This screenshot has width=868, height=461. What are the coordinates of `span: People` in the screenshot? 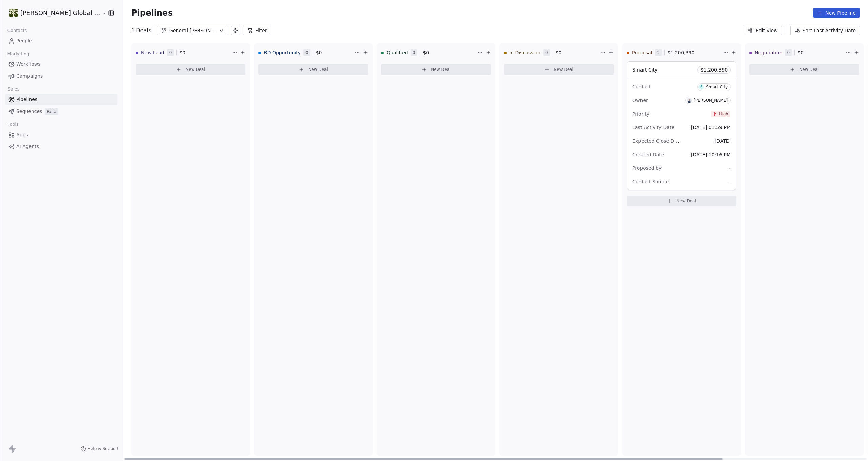 It's located at (24, 41).